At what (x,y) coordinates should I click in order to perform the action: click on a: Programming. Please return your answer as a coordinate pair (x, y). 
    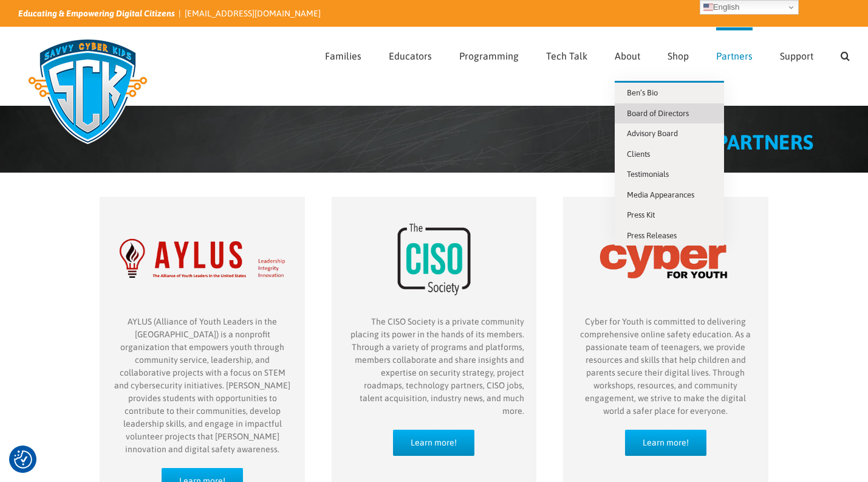
    Looking at the image, I should click on (489, 54).